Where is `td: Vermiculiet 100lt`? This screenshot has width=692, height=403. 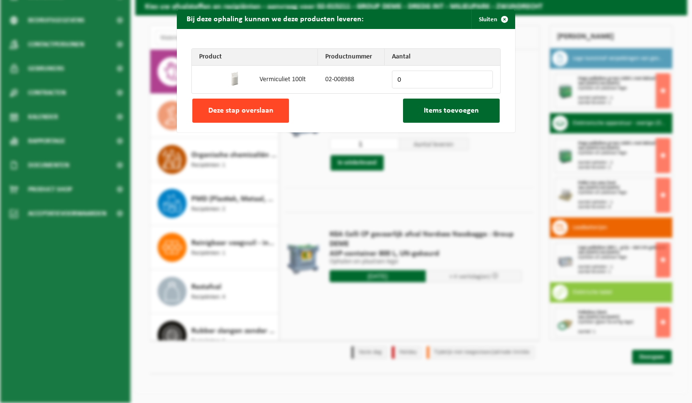
td: Vermiculiet 100lt is located at coordinates (285, 79).